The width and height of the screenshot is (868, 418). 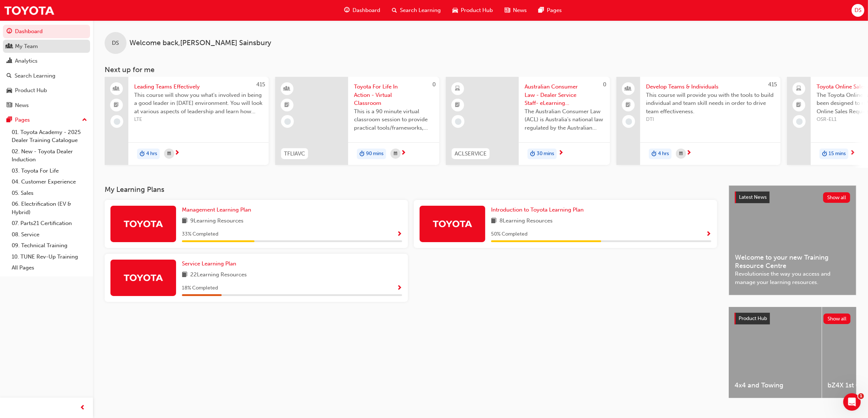 What do you see at coordinates (49, 156) in the screenshot?
I see `a: 02. New - Toyota Dealer Induction` at bounding box center [49, 156].